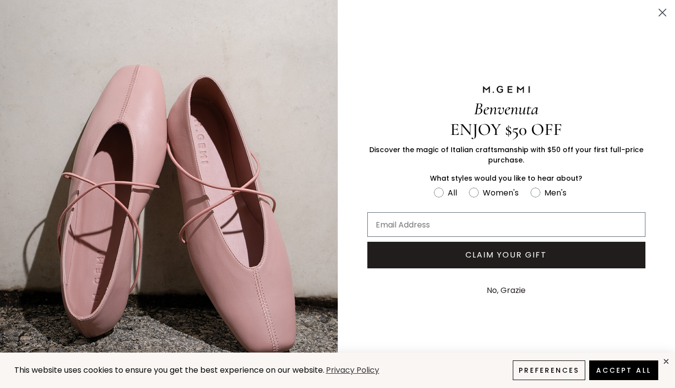  What do you see at coordinates (506, 255) in the screenshot?
I see `button: CLAIM YOUR GIFT` at bounding box center [506, 255].